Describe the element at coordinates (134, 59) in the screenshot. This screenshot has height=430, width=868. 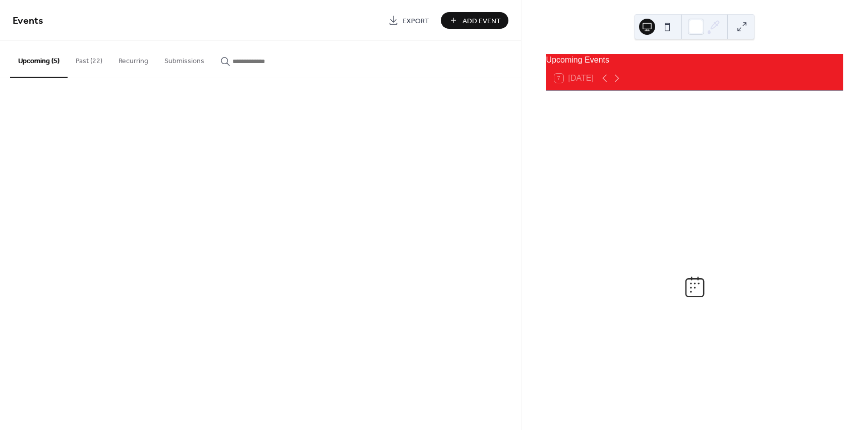
I see `button: Recurring` at that location.